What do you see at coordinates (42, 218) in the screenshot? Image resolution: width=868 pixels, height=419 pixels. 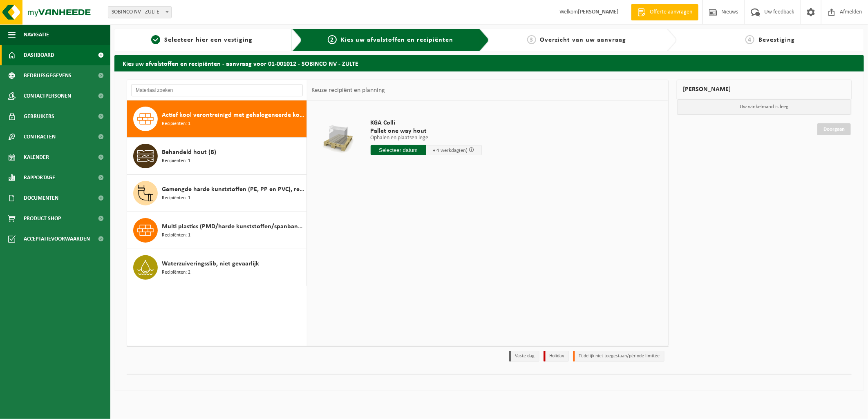 I see `span: Product Shop` at bounding box center [42, 218].